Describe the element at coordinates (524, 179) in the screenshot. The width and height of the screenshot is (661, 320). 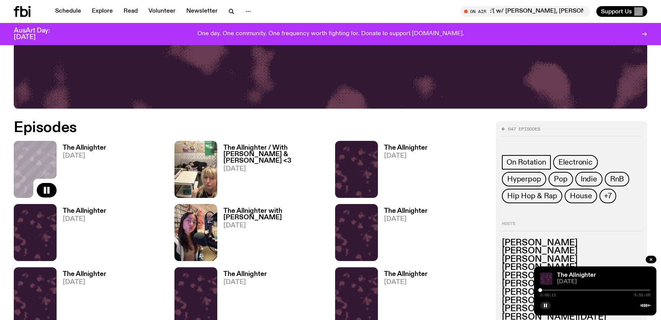
I see `a: Hyperpop` at that location.